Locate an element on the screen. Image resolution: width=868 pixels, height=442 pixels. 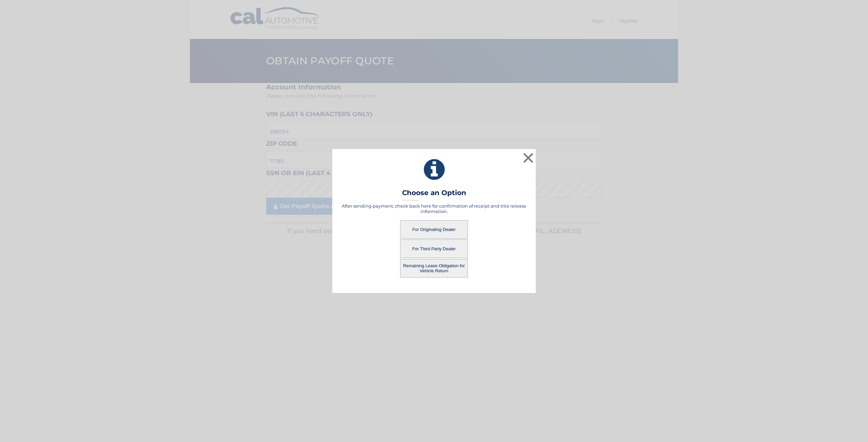
h5: After sending payment, check back here for confirmation of receipt and title release information. is located at coordinates (434, 209).